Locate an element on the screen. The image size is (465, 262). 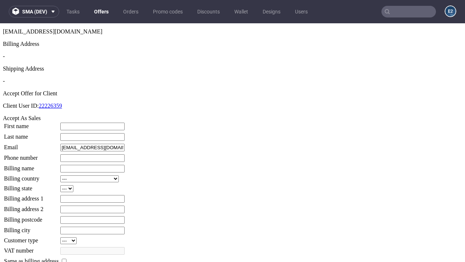
div: Shipping Address is located at coordinates (233, 45).